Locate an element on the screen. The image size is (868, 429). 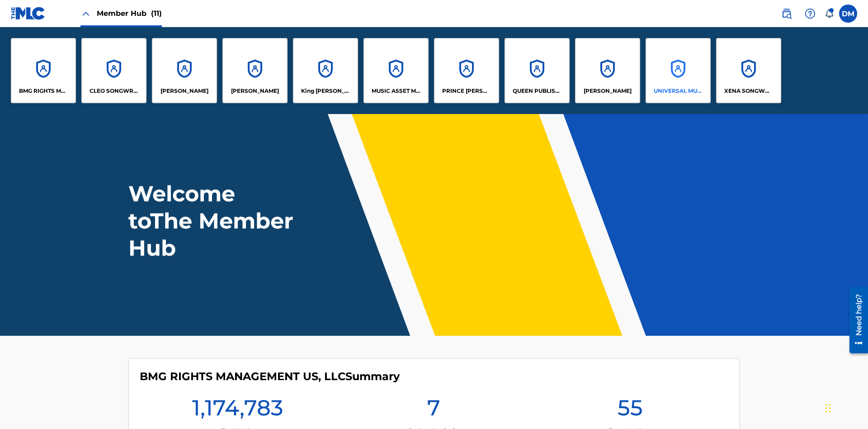
span: (11) is located at coordinates (157, 13).